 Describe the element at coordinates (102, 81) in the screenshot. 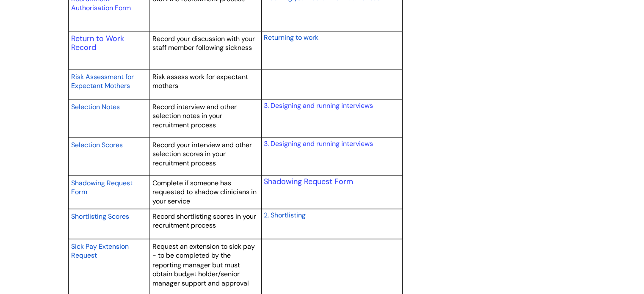

I see `a: Risk Assessment for Expectant Mothers` at that location.